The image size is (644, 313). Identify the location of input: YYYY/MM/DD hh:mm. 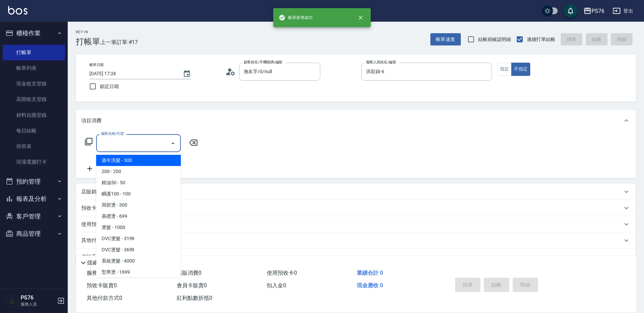
(133, 74).